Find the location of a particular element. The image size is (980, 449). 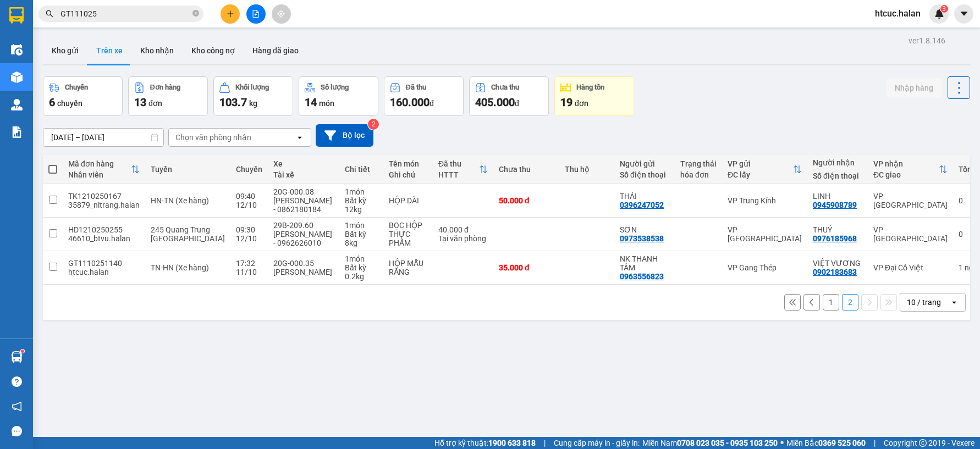

input: Select a date range. is located at coordinates (103, 137).